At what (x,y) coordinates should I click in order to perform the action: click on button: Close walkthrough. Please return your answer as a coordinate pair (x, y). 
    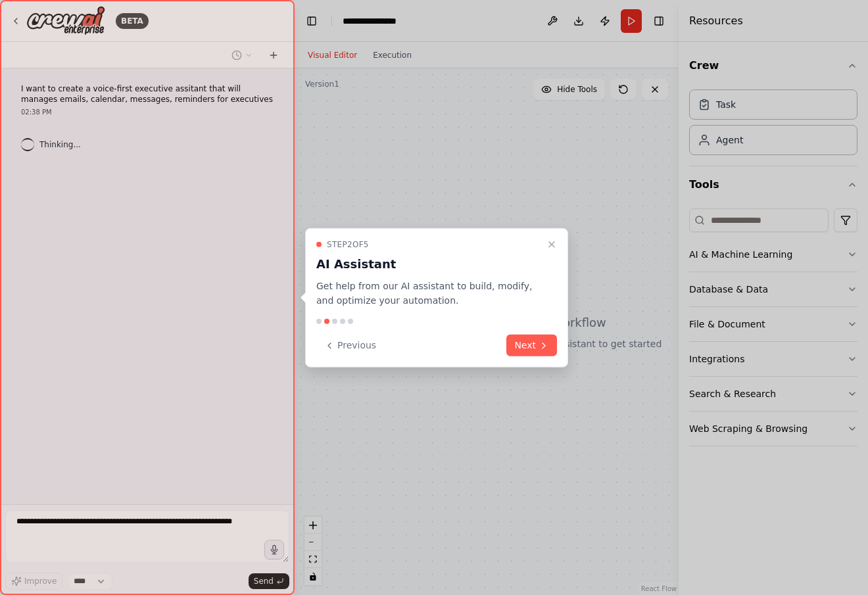
    Looking at the image, I should click on (551, 244).